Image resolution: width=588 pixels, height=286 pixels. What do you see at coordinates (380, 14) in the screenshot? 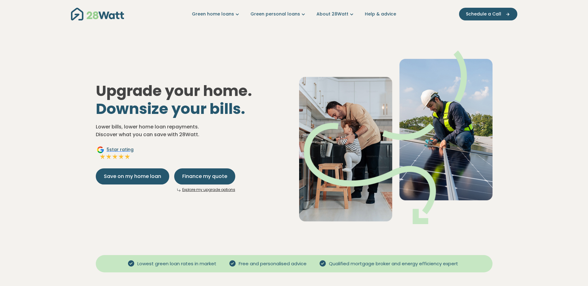
I see `a: Help & advice` at bounding box center [380, 14].